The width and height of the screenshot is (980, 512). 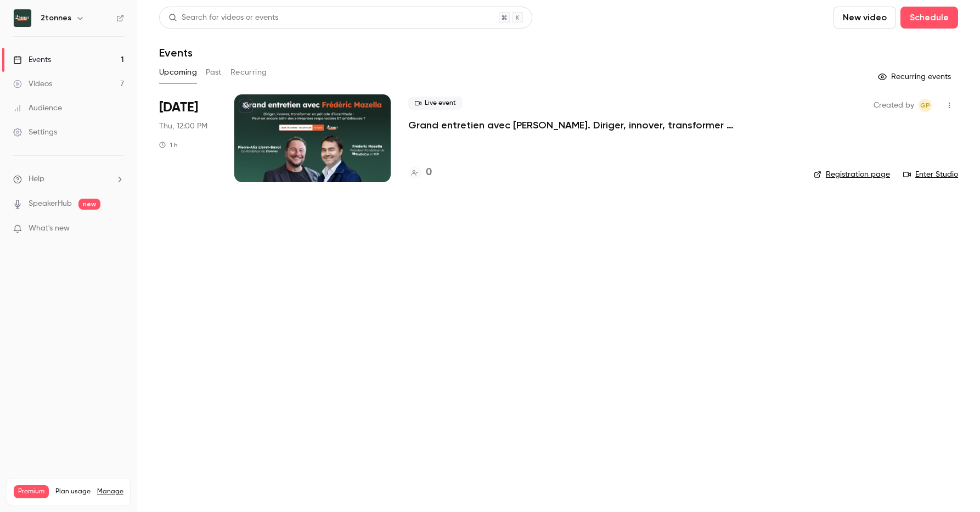 What do you see at coordinates (175, 53) in the screenshot?
I see `h1: Events` at bounding box center [175, 53].